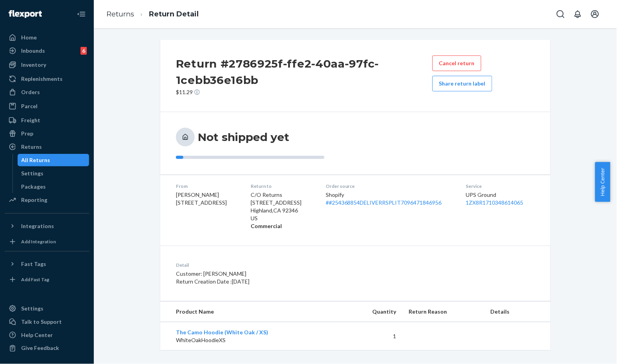 Image resolution: width=617 pixels, height=364 pixels. Describe the element at coordinates (495, 203) in the screenshot. I see `a: 1ZX8R1710348614065` at that location.